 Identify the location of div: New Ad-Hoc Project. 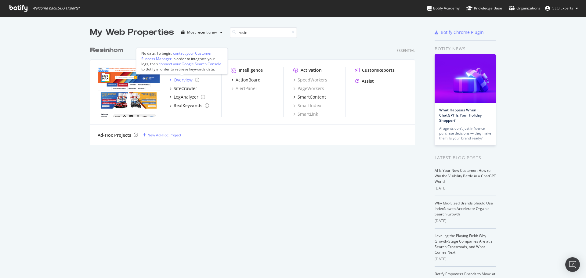
(164, 135).